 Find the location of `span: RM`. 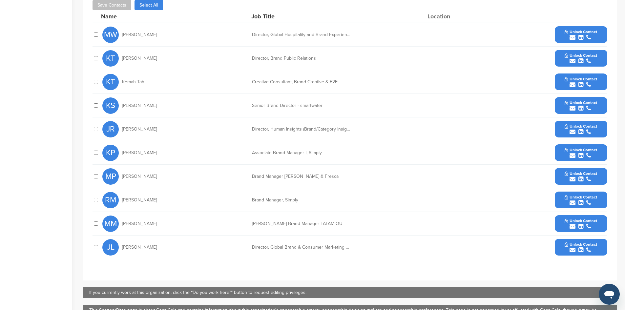

span: RM is located at coordinates (111, 200).